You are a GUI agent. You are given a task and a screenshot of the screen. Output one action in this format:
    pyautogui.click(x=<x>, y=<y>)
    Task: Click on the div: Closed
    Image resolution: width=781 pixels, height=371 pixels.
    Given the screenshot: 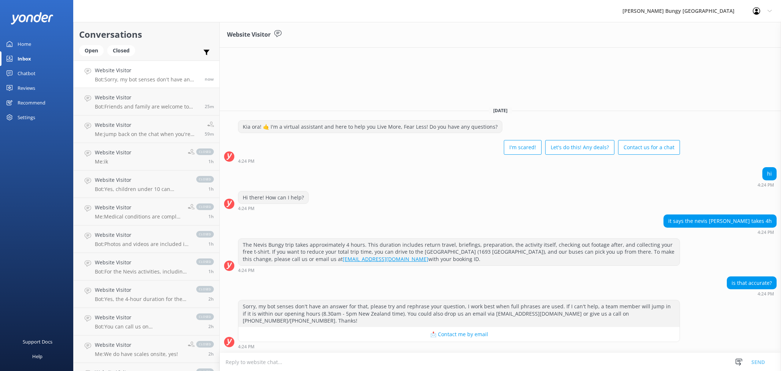 What is the action you would take?
    pyautogui.click(x=121, y=51)
    